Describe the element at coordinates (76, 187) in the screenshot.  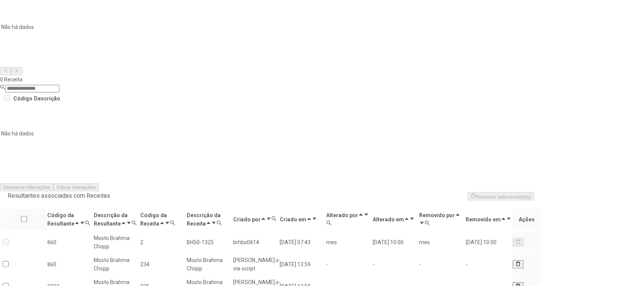
I see `button: Salvar Alterações` at that location.